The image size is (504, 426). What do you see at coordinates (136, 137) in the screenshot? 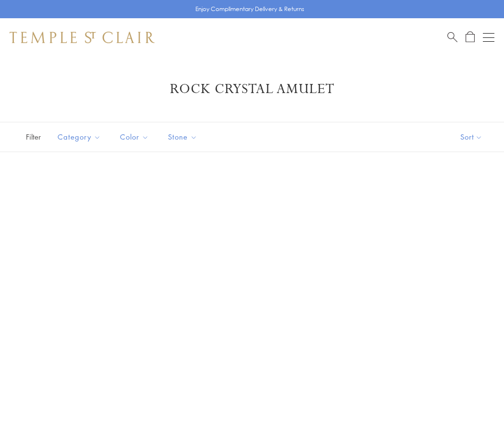
I see `span: Color` at bounding box center [136, 137].